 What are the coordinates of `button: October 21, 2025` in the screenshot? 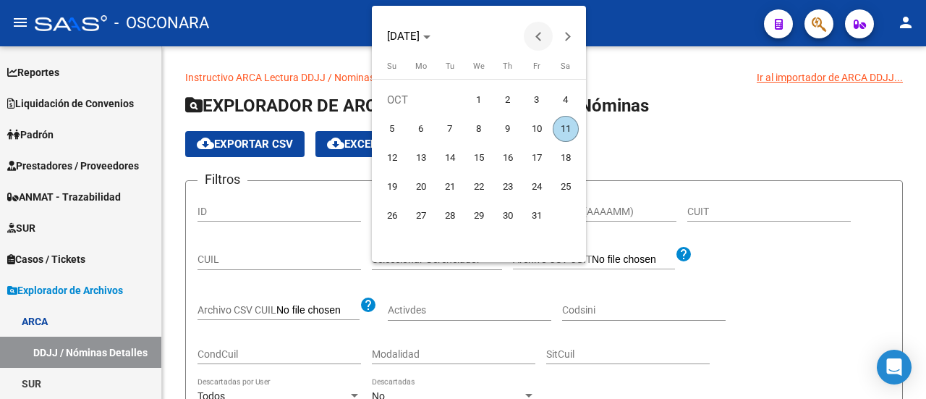 It's located at (450, 187).